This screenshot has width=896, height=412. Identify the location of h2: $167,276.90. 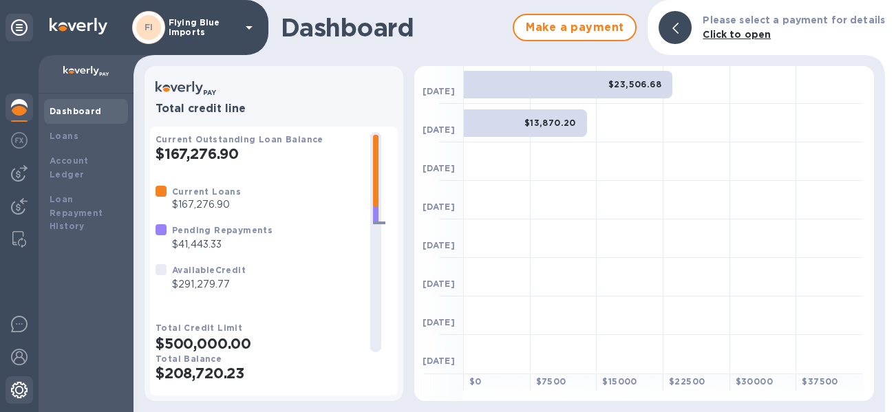
(257, 153).